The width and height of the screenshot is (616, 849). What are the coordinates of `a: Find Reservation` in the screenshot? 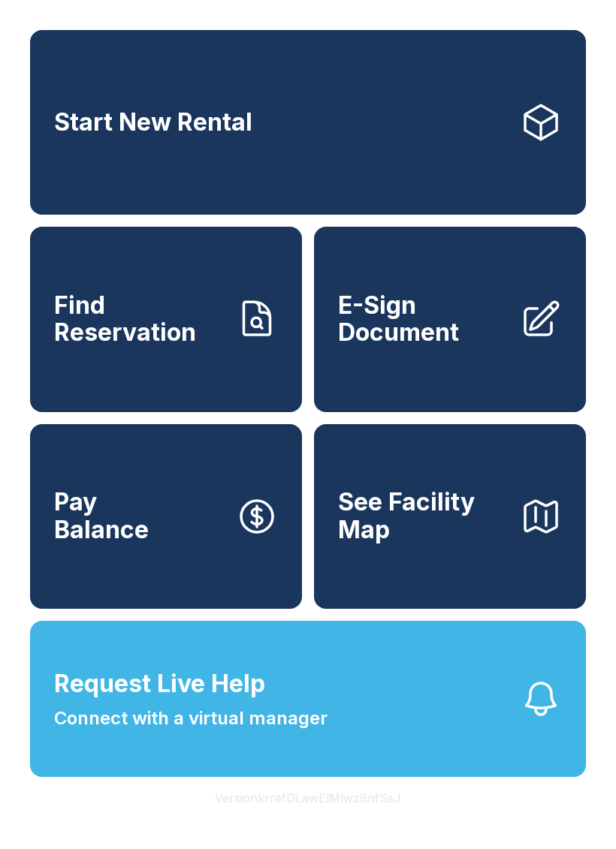 It's located at (166, 319).